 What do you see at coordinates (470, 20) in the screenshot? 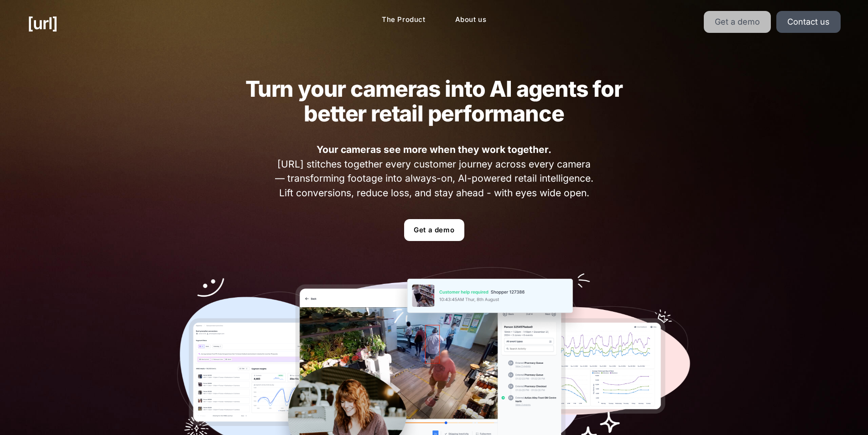
I see `a: About us` at bounding box center [470, 20].